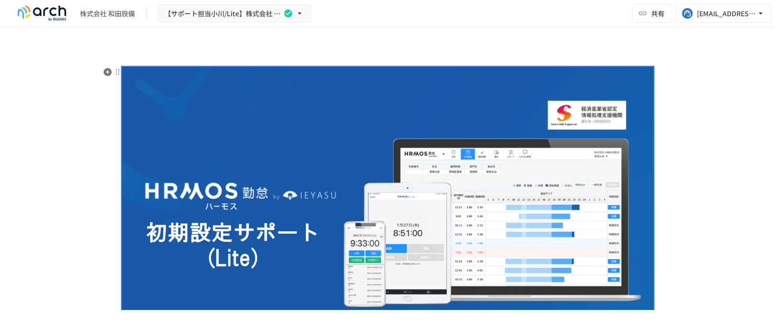 The height and width of the screenshot is (330, 775). I want to click on img: yotsK01pw5xMpTAqb32Fj2x5Yu3sD8IVIEOWAQPL55w, so click(388, 198).